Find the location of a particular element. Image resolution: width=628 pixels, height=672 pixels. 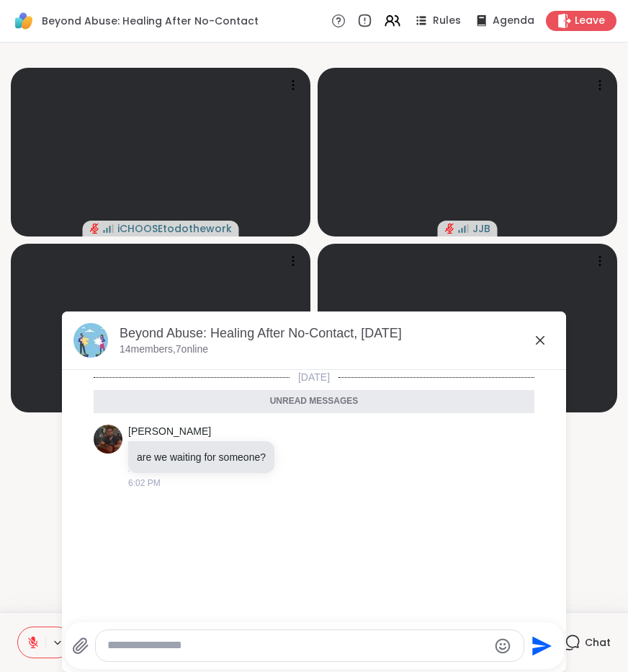

div: Unread messages is located at coordinates (314, 402).